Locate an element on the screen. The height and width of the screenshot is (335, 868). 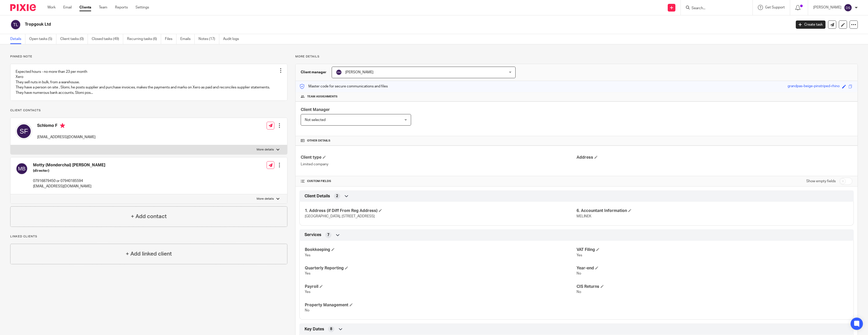
p: 07916879450 or 07940185594 is located at coordinates (69, 181).